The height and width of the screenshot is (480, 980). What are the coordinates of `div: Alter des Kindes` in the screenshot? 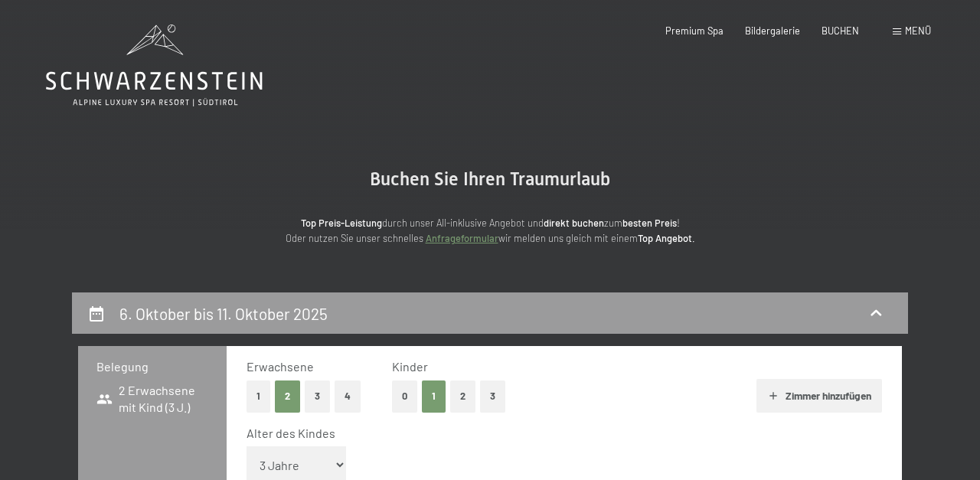 It's located at (557, 433).